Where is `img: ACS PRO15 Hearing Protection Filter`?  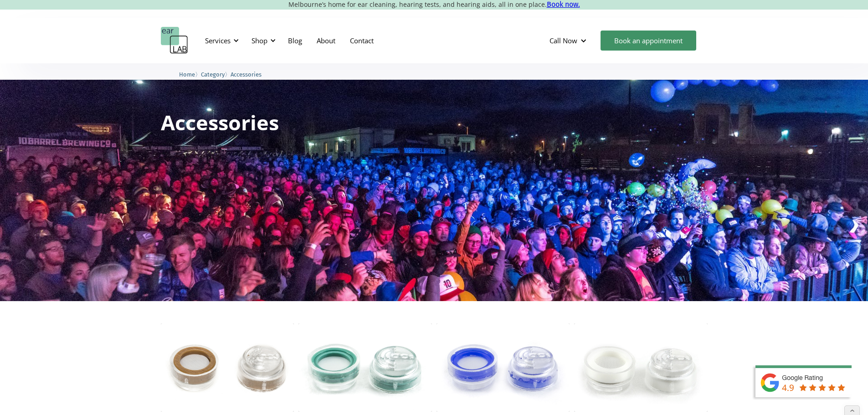
img: ACS PRO15 Hearing Protection Filter is located at coordinates (503, 368).